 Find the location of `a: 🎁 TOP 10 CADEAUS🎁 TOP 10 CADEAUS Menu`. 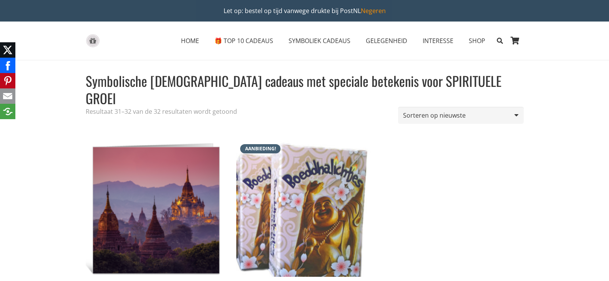

a: 🎁 TOP 10 CADEAUS🎁 TOP 10 CADEAUS Menu is located at coordinates (244, 41).